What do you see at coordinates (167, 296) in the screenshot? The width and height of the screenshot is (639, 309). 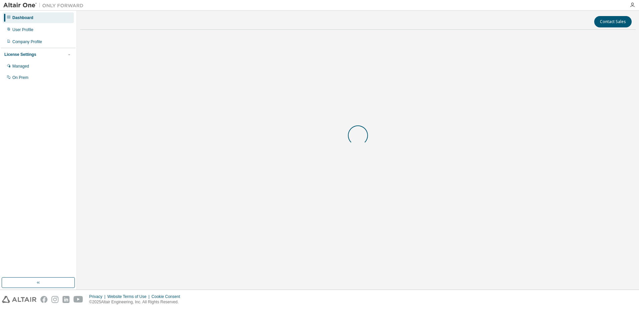 I see `div: Cookie Consent` at bounding box center [167, 296].